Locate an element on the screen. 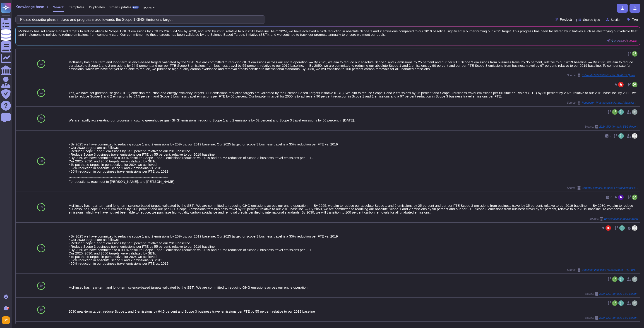  span: Knowledge base is located at coordinates (30, 7).